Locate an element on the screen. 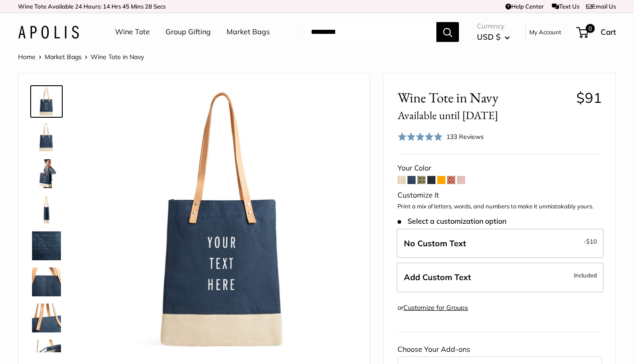  label: Add Custom Text is located at coordinates (500, 277).